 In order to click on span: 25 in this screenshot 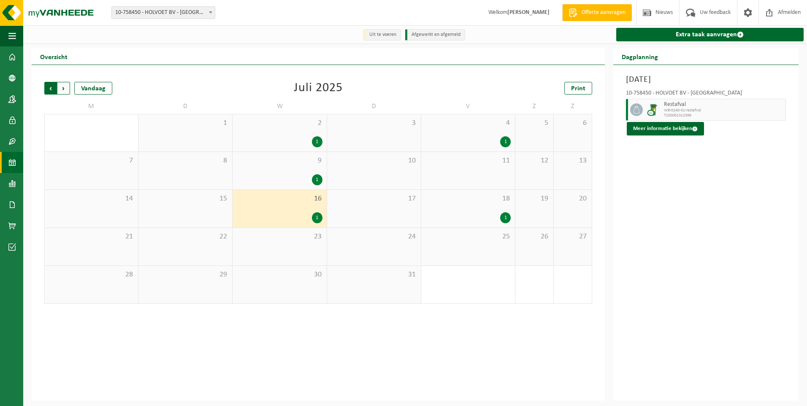, I will do `click(468, 237)`.